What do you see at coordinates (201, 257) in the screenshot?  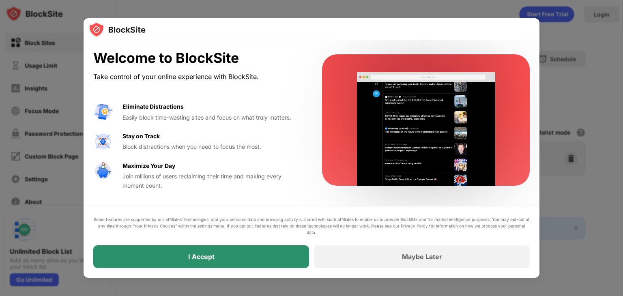 I see `div: I Accept` at bounding box center [201, 257].